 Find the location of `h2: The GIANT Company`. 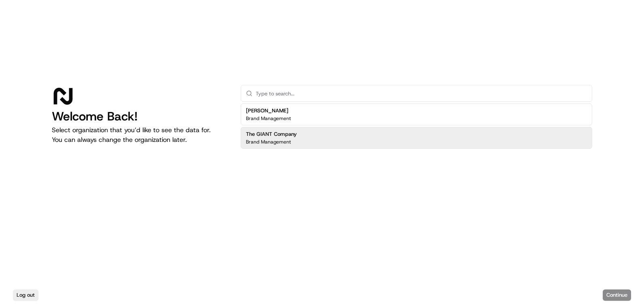

h2: The GIANT Company is located at coordinates (271, 134).